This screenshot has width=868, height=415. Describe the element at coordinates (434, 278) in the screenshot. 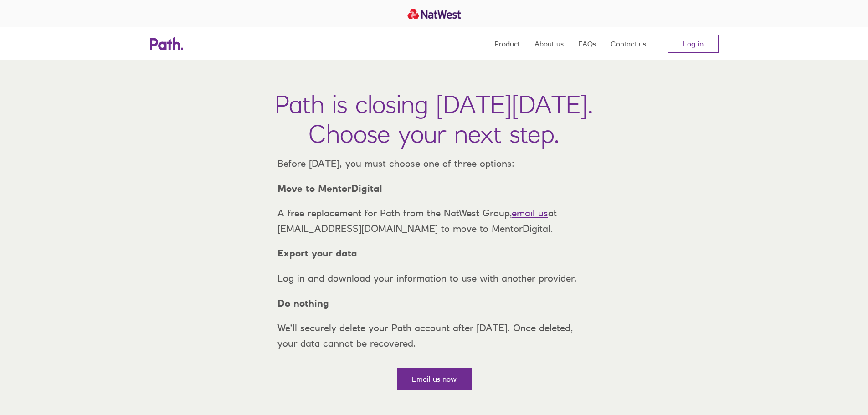

I see `p: Log in and download your information to use with another provider.` at that location.